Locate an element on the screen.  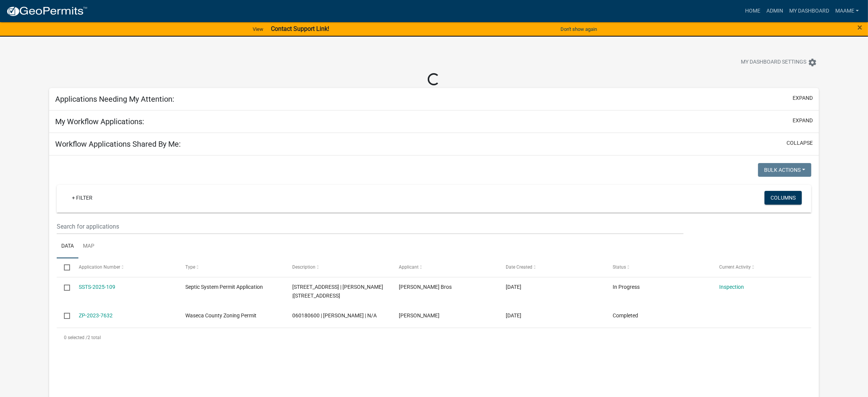
span: Applicant is located at coordinates (409, 266).